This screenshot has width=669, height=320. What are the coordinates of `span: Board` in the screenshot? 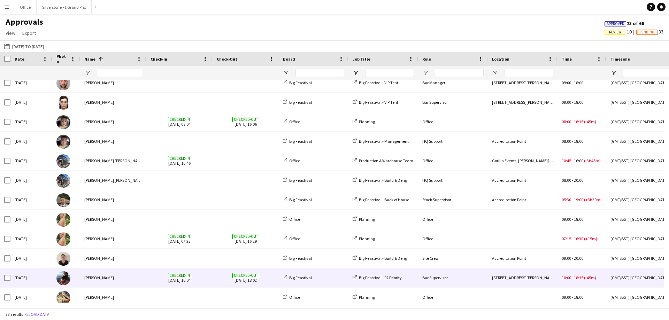 It's located at (289, 59).